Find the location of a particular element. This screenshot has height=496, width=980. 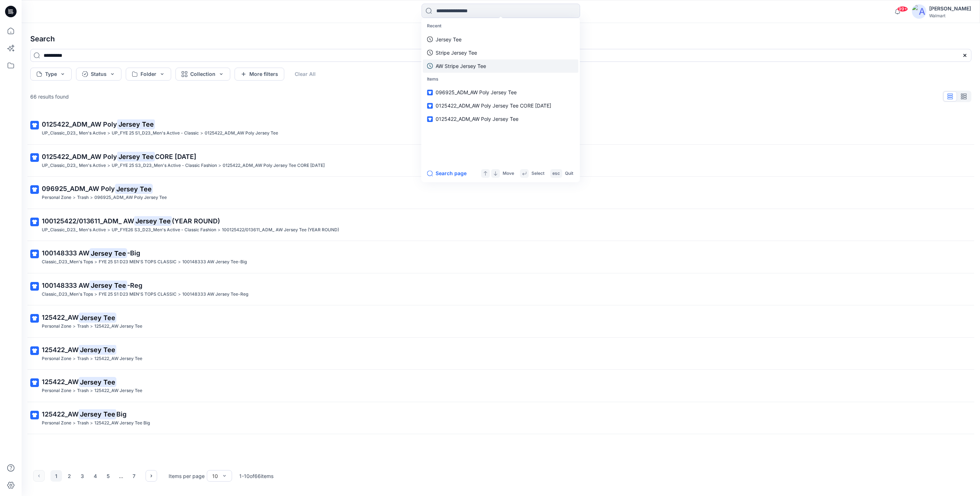

span: -Reg is located at coordinates (135, 285).